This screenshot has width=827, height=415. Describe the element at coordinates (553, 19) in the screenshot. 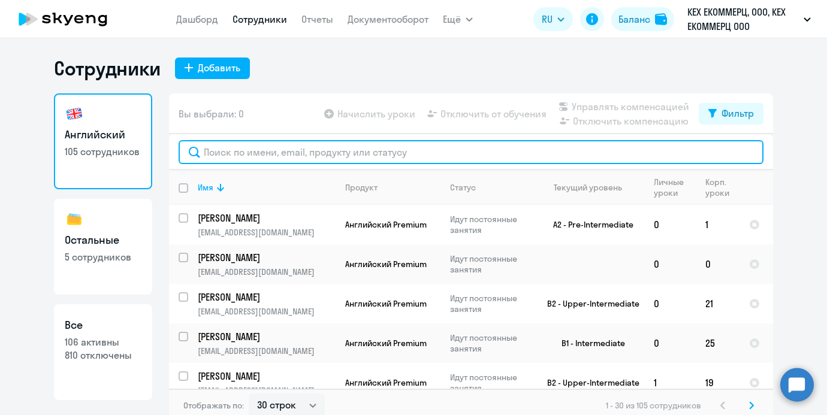

I see `button: RU` at that location.